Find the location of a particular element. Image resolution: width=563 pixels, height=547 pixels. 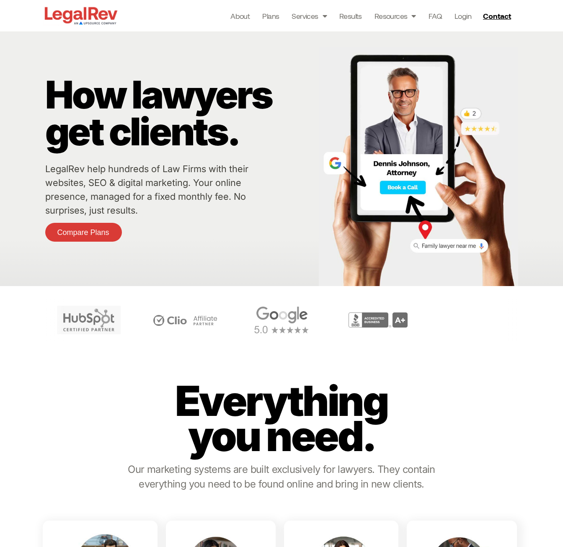

div: 2 / 6 is located at coordinates (378, 320).